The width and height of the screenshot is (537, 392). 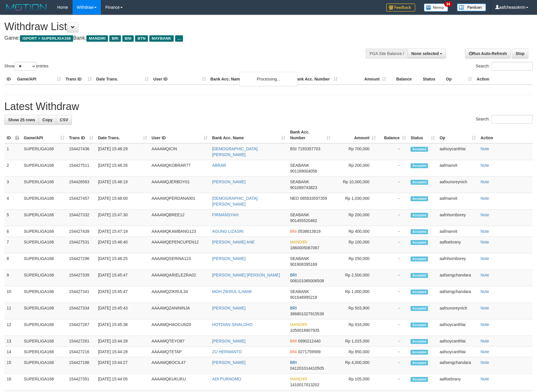 What do you see at coordinates (404, 79) in the screenshot?
I see `th: Balance` at bounding box center [404, 79].